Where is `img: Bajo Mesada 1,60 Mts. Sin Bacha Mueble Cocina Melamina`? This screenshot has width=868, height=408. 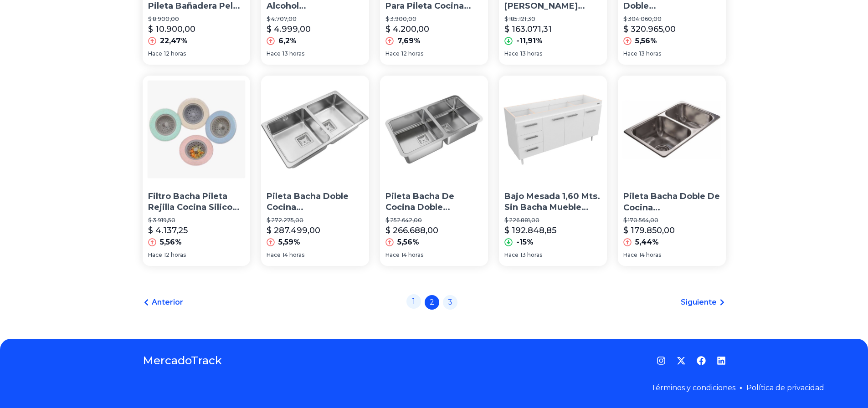
img: Bajo Mesada 1,60 Mts. Sin Bacha Mueble Cocina Melamina is located at coordinates (553, 129).